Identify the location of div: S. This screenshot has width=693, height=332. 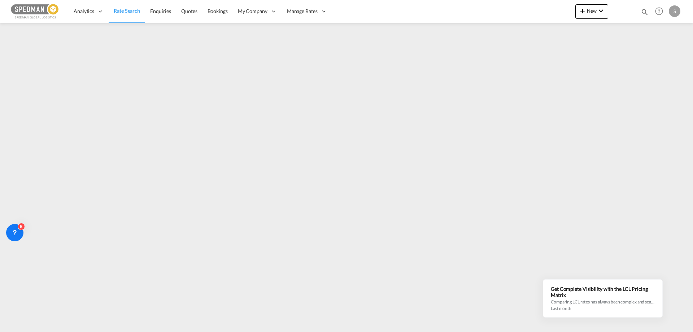
(674, 11).